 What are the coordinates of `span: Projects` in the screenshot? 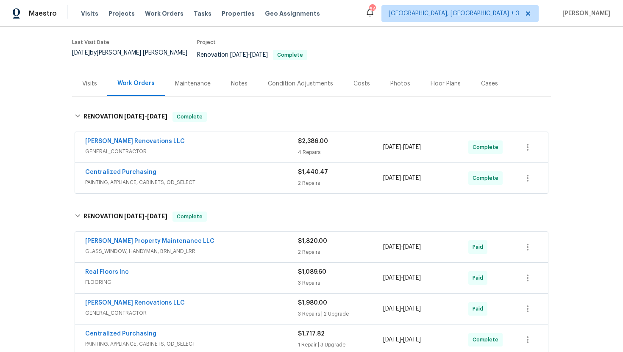 It's located at (122, 14).